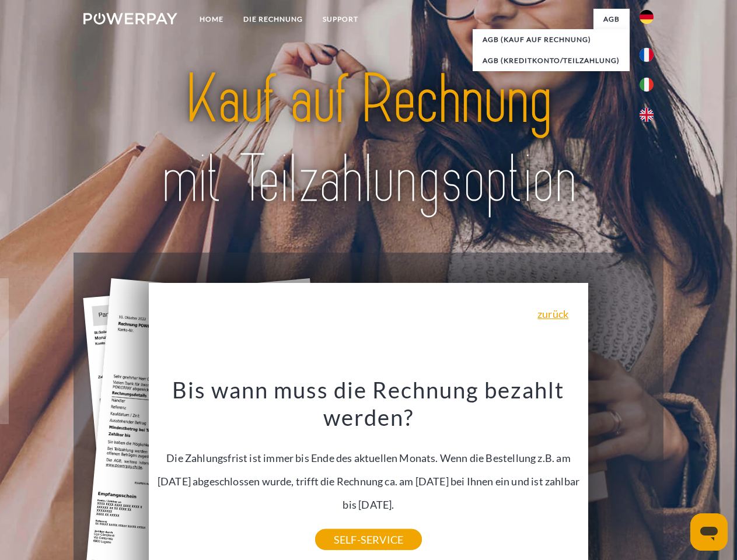  I want to click on a: SUPPORT, so click(340, 20).